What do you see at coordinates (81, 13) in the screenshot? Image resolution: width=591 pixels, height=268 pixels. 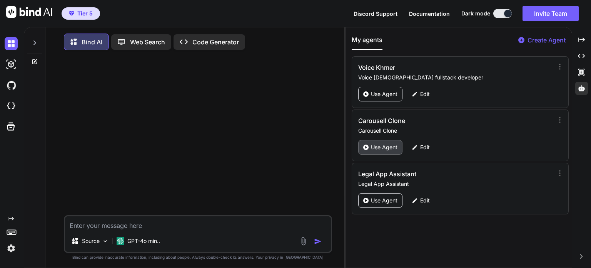 I see `button: premiumTier 5` at bounding box center [81, 13].